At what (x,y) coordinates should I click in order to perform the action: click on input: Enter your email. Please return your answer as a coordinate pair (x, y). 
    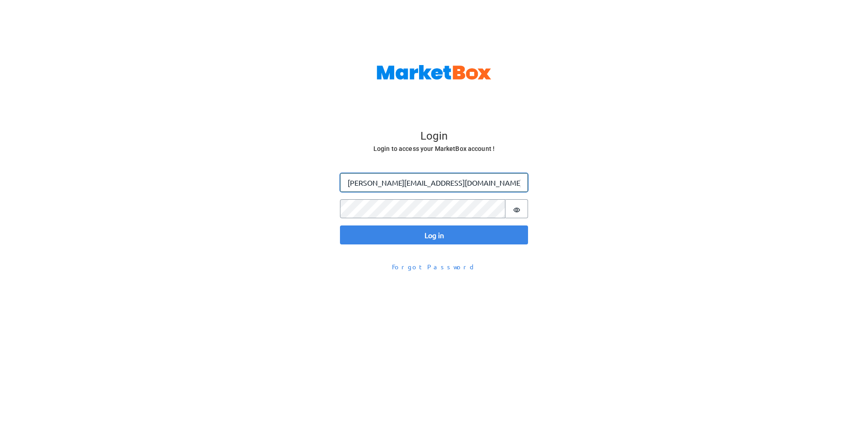
    Looking at the image, I should click on (434, 182).